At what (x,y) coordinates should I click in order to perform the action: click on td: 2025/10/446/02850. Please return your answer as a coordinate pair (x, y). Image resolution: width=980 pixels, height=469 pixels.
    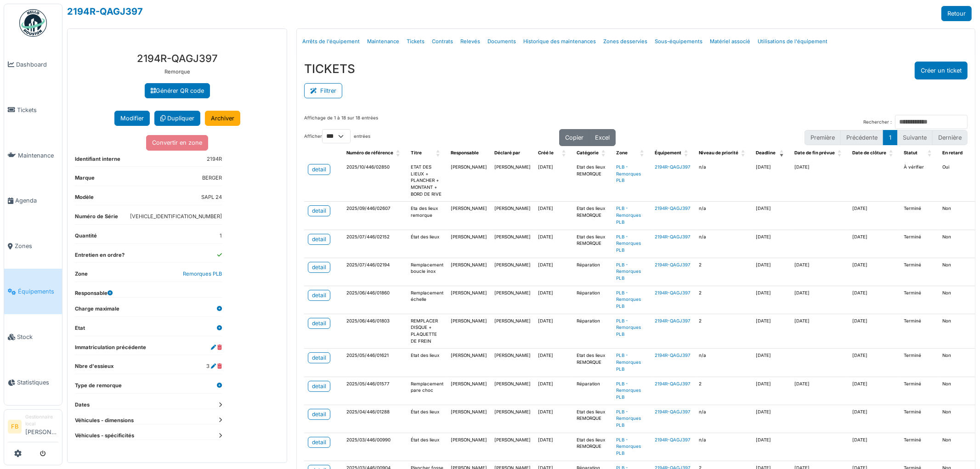
    Looking at the image, I should click on (375, 181).